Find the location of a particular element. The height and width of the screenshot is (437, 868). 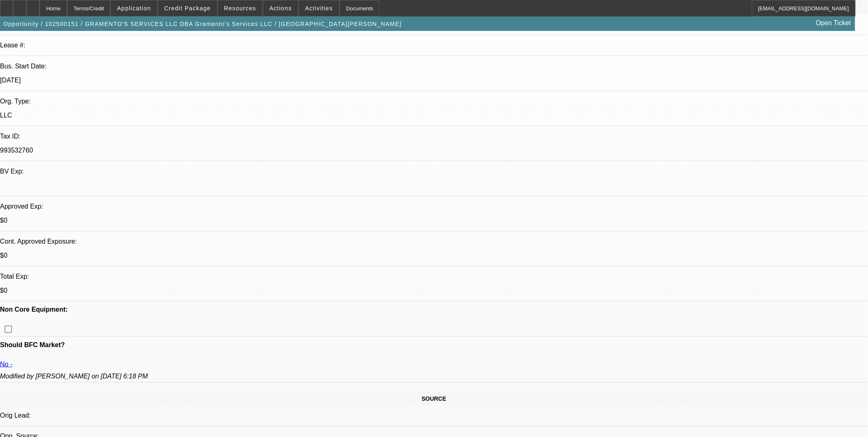

a: Open Ticket is located at coordinates (833, 23).